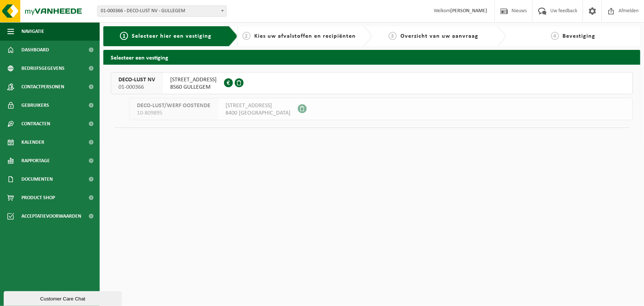  I want to click on span: 3, so click(393, 36).